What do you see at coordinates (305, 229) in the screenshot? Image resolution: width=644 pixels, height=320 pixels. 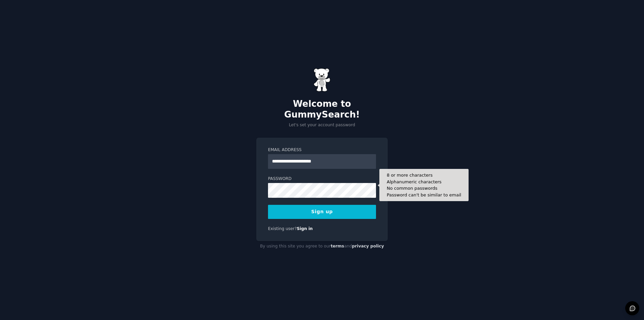 I see `a: Sign in` at bounding box center [305, 229].